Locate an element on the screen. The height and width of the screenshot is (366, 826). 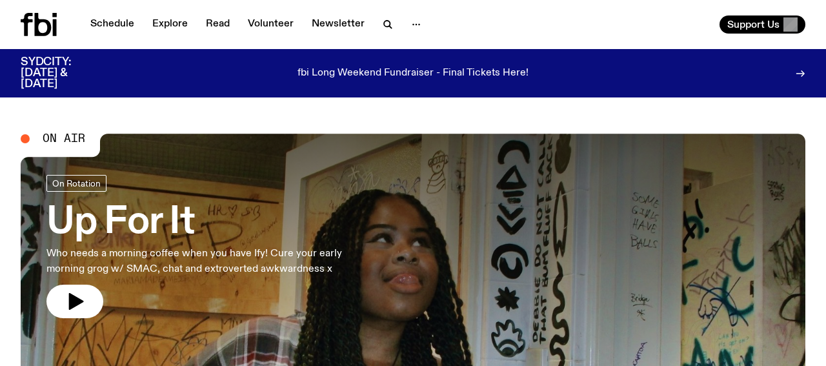
span: On Rotation is located at coordinates (76, 183).